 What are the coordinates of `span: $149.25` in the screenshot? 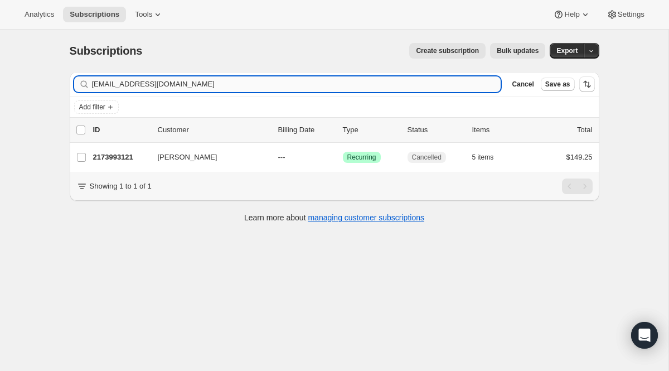 It's located at (579, 157).